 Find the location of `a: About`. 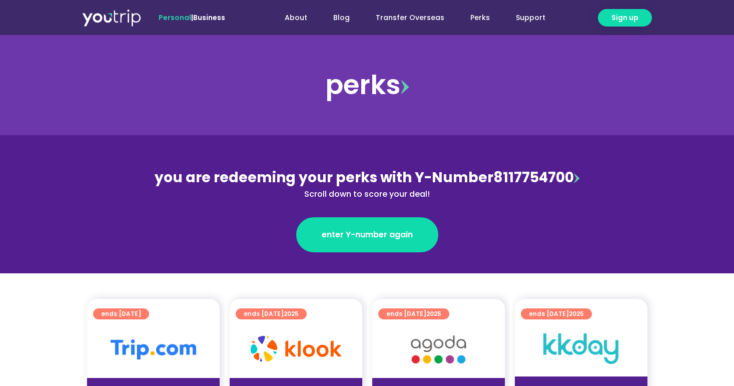

a: About is located at coordinates (296, 18).